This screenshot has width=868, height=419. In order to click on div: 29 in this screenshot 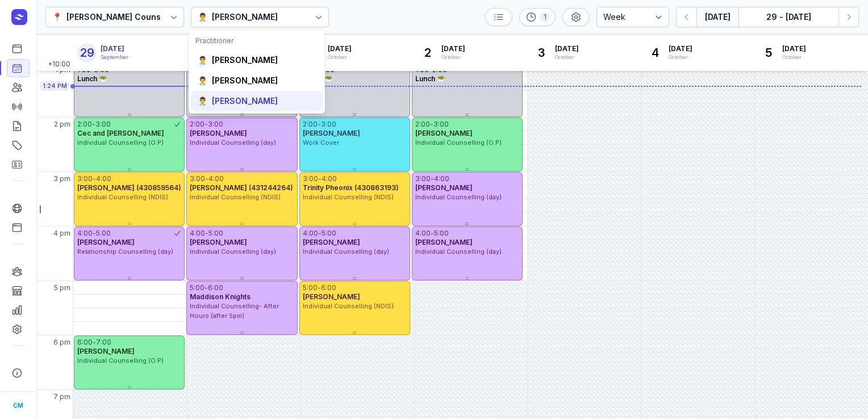, I will do `click(87, 53)`.